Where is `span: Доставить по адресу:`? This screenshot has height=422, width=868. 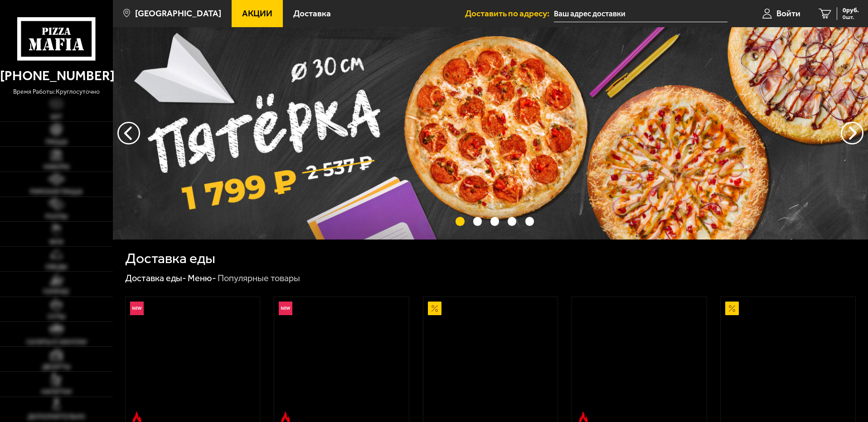 span: Доставить по адресу: is located at coordinates (509, 13).